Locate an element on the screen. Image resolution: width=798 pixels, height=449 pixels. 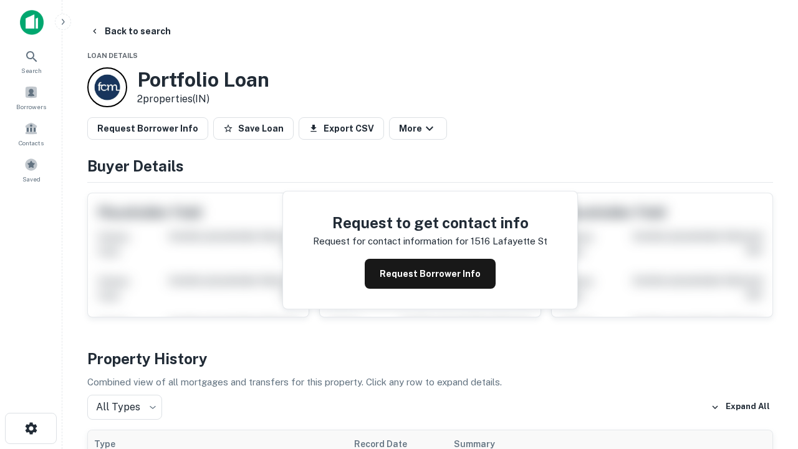
span: Contacts is located at coordinates (31, 143).